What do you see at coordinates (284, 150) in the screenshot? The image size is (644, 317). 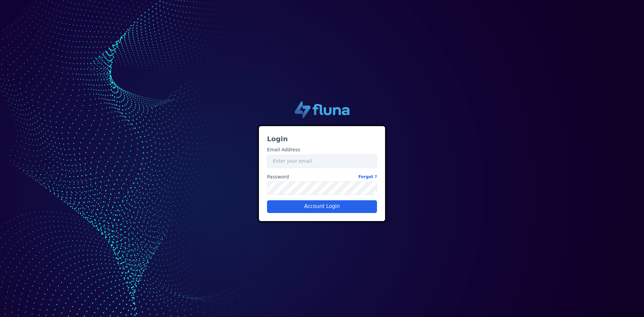 I see `label: Email Address` at bounding box center [284, 150].